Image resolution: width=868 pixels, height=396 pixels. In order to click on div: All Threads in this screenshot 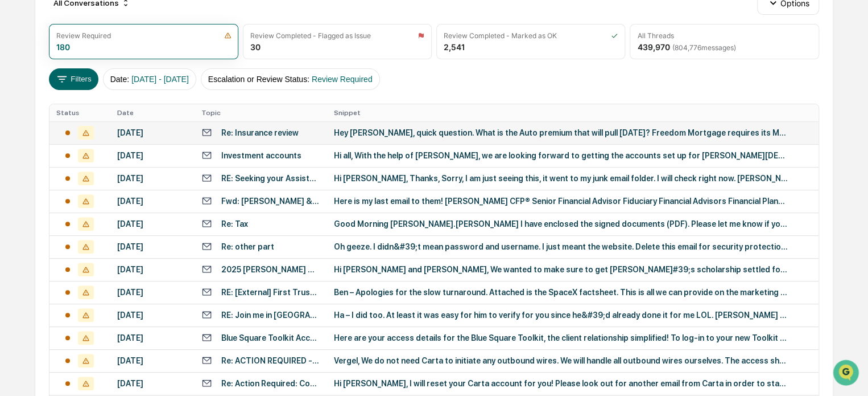, I will do `click(655, 35)`.